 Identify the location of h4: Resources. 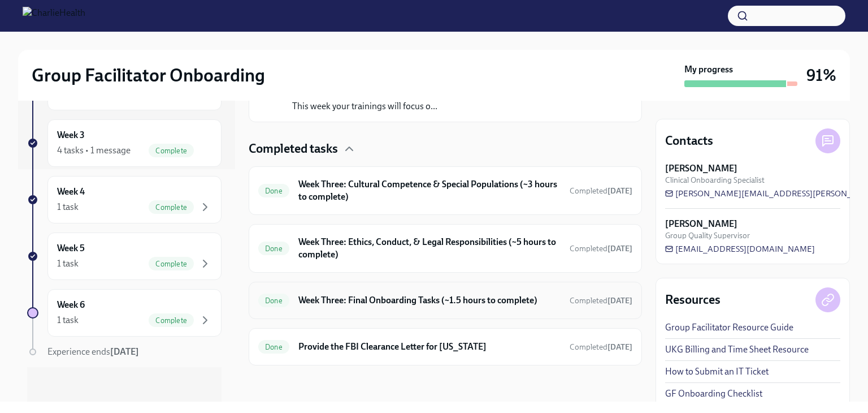
(693, 299).